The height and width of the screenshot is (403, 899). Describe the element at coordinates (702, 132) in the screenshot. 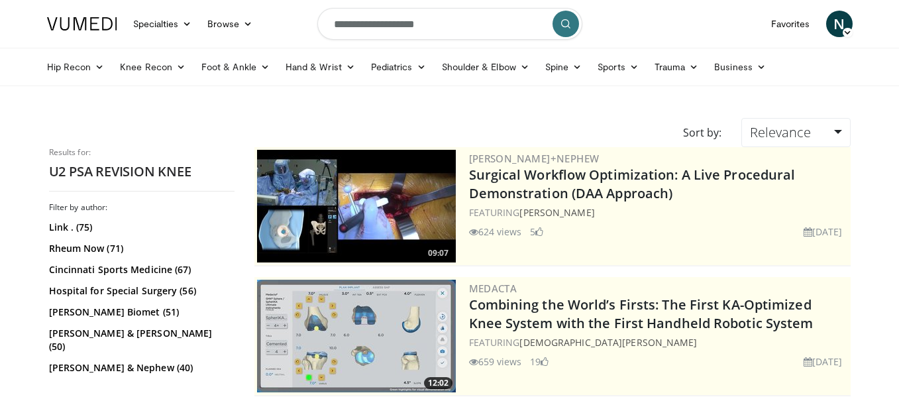

I see `div: Sort by:` at that location.